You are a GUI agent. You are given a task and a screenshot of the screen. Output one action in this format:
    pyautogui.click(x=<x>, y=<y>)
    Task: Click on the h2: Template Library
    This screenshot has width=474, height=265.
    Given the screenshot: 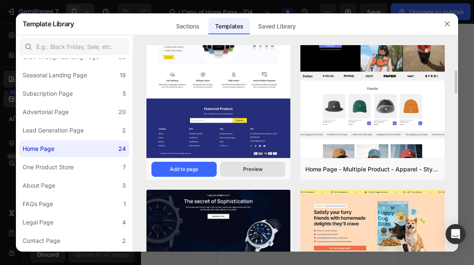 What is the action you would take?
    pyautogui.click(x=48, y=24)
    